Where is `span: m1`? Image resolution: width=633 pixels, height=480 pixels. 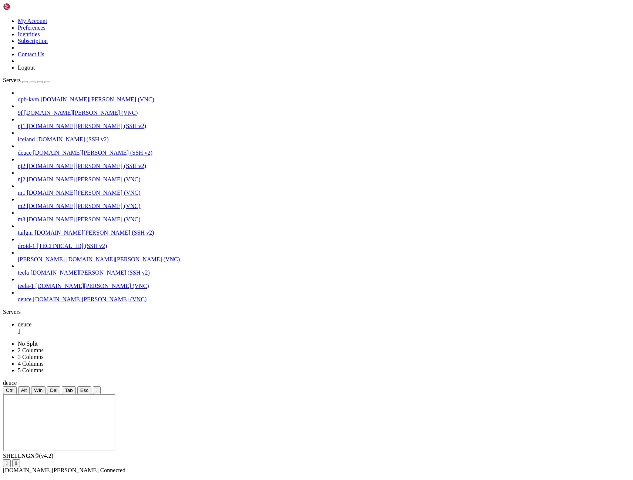
span: m1 is located at coordinates (21, 192).